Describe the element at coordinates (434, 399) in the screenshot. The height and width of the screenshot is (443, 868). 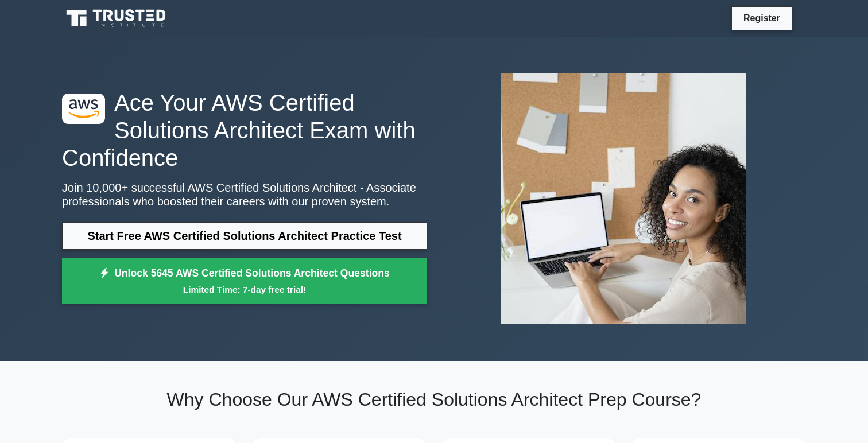
I see `h2: Why Choose Our AWS Certified Solutions Architect Prep Course?` at that location.